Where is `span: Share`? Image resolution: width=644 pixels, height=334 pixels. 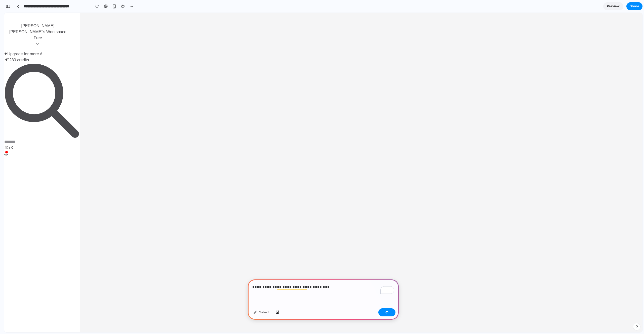 span: Share is located at coordinates (635, 6).